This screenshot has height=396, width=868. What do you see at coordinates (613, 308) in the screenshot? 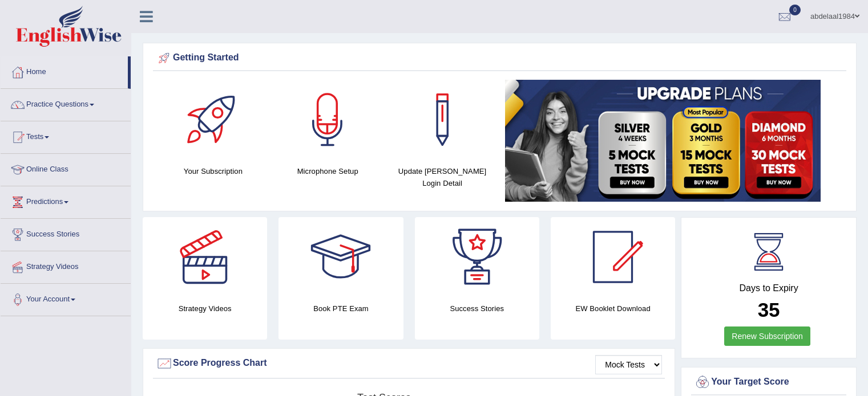
I see `h4: EW Booklet Download` at bounding box center [613, 308].